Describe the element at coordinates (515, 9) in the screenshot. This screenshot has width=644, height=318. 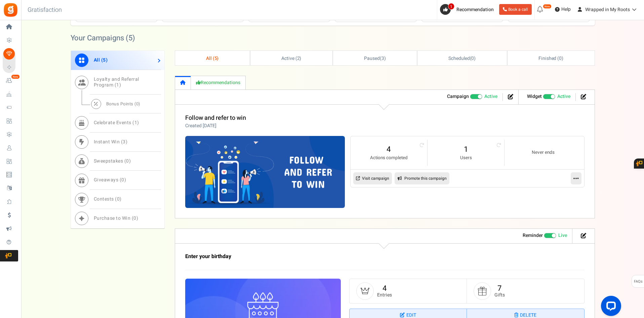
I see `a: Book a call` at that location.